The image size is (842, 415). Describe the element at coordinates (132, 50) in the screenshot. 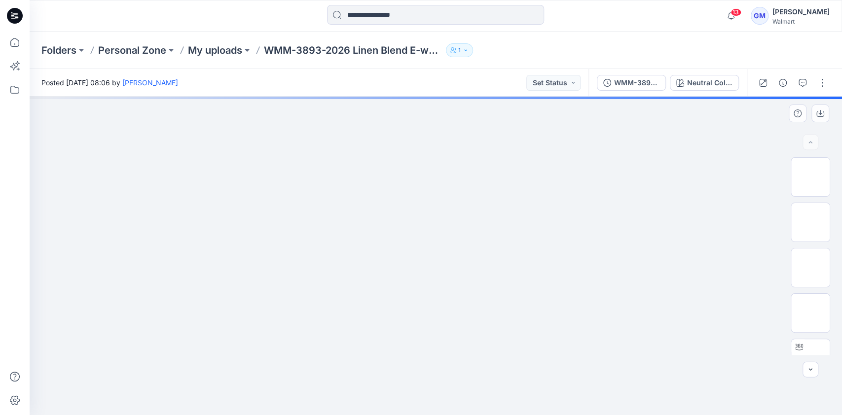

I see `p: Personal Zone` at that location.